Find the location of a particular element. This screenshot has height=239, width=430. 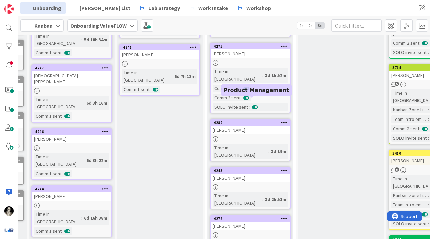

span: 2x is located at coordinates (311, 26).